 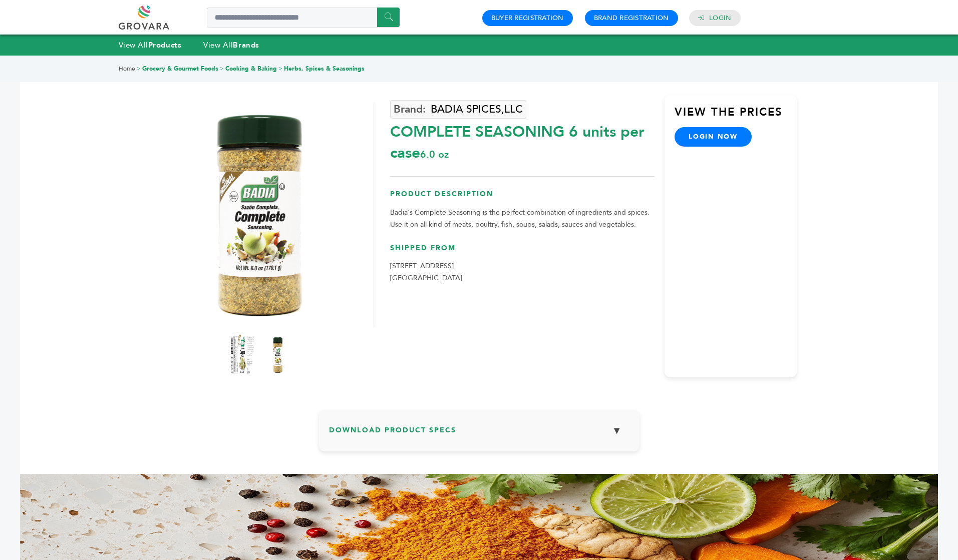 I want to click on a: Login, so click(x=720, y=18).